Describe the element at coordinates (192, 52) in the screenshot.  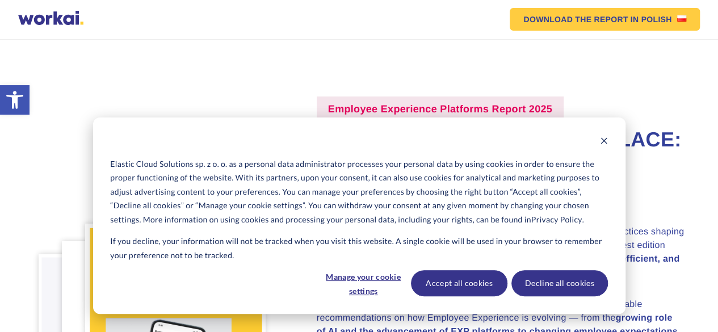
I see `span: Last name` at that location.